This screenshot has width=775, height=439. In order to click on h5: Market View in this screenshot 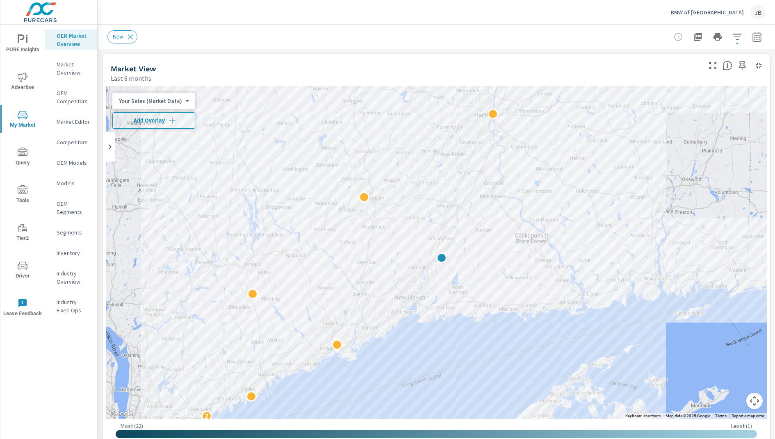, I will do `click(133, 69)`.